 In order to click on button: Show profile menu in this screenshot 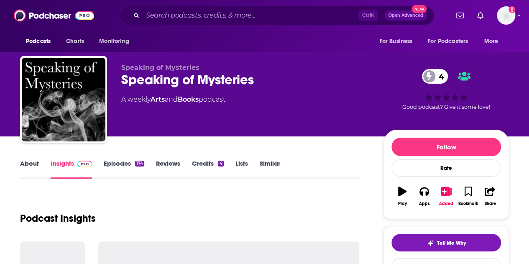, I will do `click(506, 15)`.